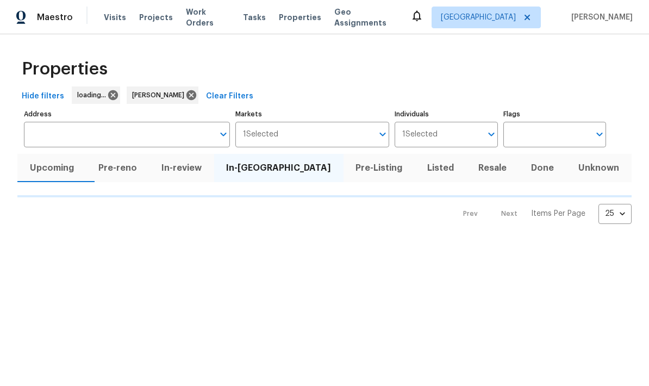 Image resolution: width=649 pixels, height=386 pixels. What do you see at coordinates (379, 168) in the screenshot?
I see `span: Pre-Listing` at bounding box center [379, 168].